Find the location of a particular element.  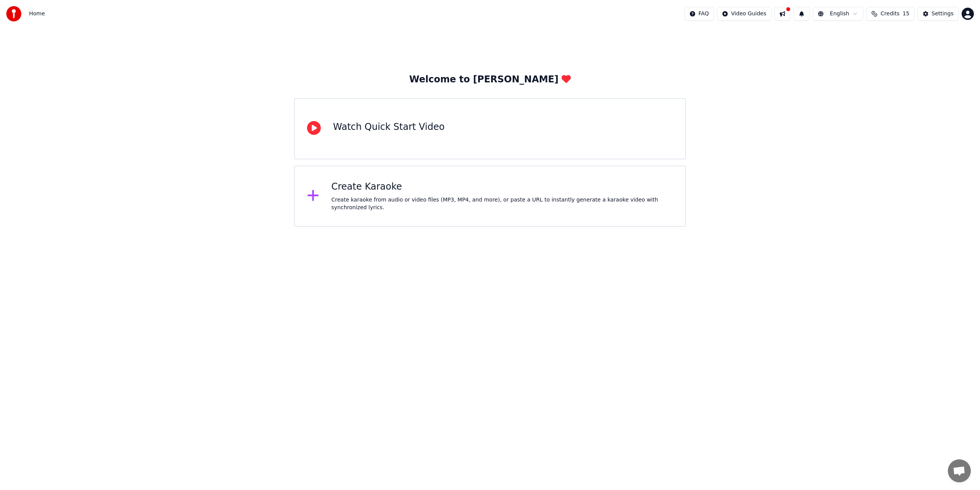

button: Video Guides is located at coordinates (744, 14).